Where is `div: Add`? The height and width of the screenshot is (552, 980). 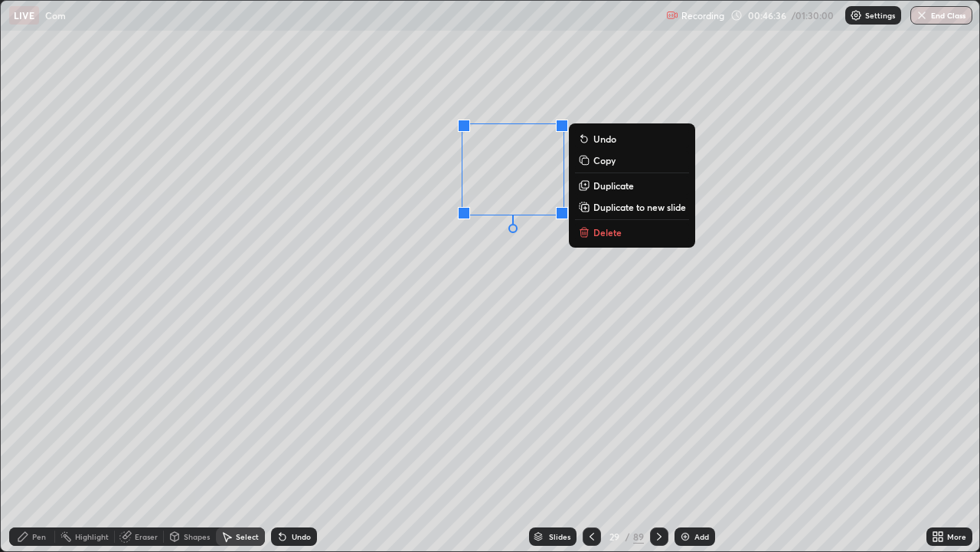 div: Add is located at coordinates (702, 537).